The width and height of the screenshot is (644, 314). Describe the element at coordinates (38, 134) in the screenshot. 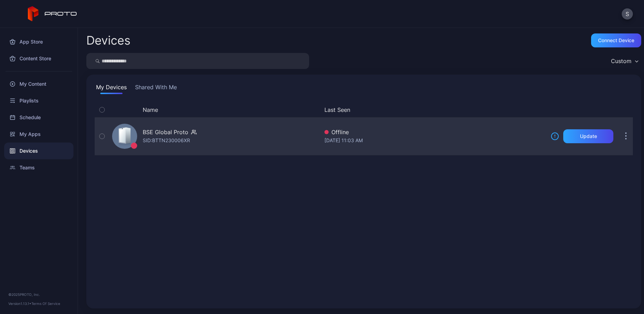

I see `div: My Apps` at that location.